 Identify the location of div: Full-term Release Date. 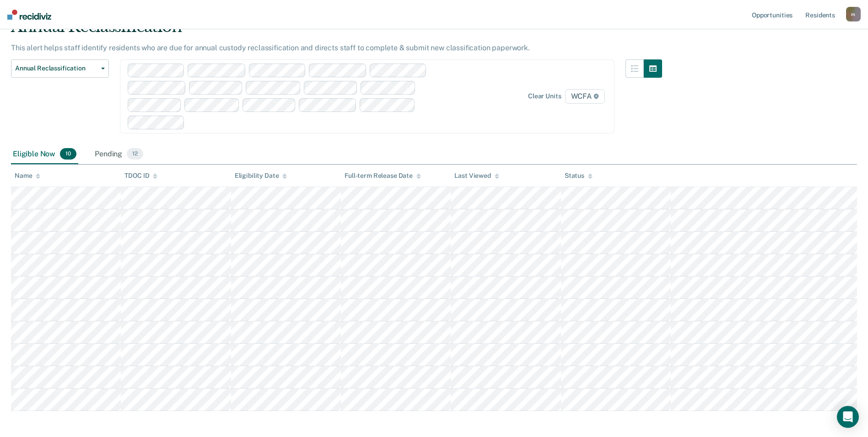
(383, 176).